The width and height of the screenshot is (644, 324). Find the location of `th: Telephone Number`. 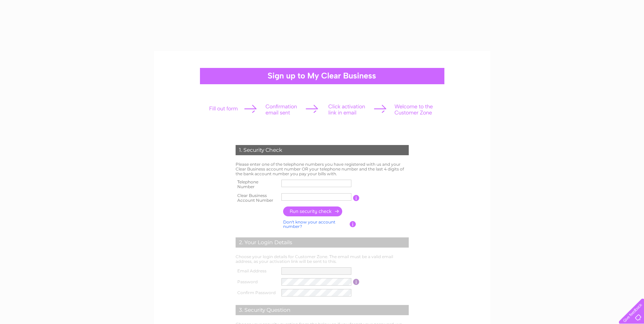

th: Telephone Number is located at coordinates (257, 184).